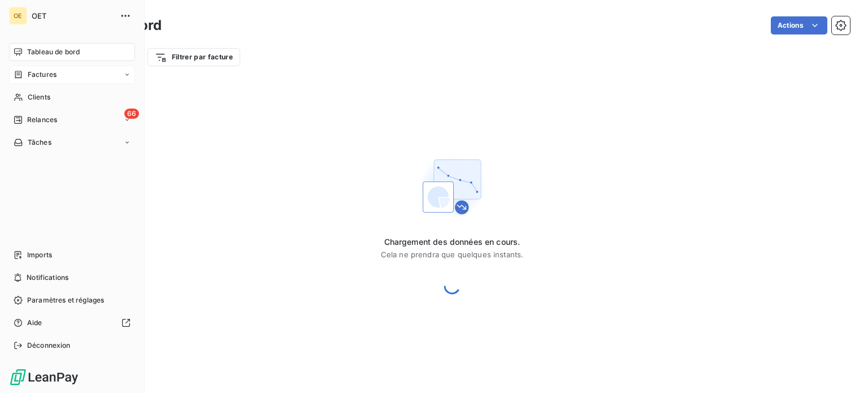 This screenshot has width=868, height=393. What do you see at coordinates (53, 52) in the screenshot?
I see `span: Tableau de bord` at bounding box center [53, 52].